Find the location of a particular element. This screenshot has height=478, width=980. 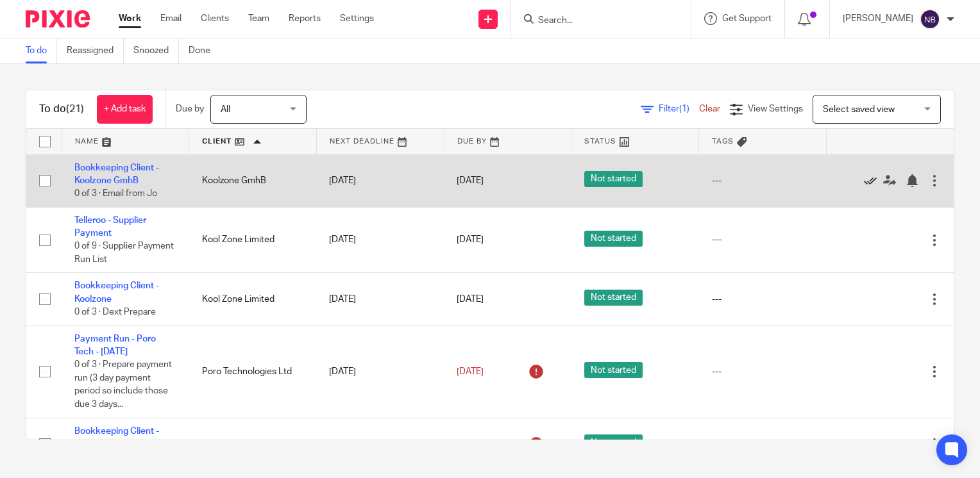

span: (1) is located at coordinates (684, 109).